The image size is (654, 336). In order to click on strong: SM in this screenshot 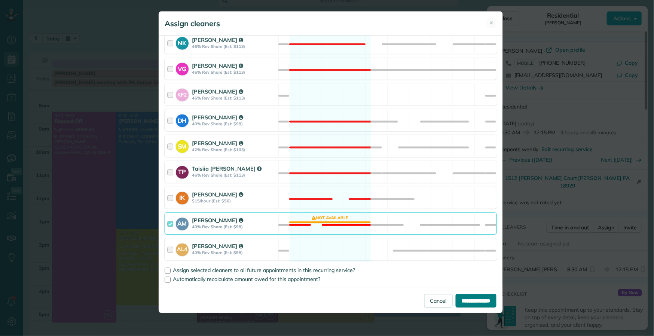, I will do `click(182, 145)`.